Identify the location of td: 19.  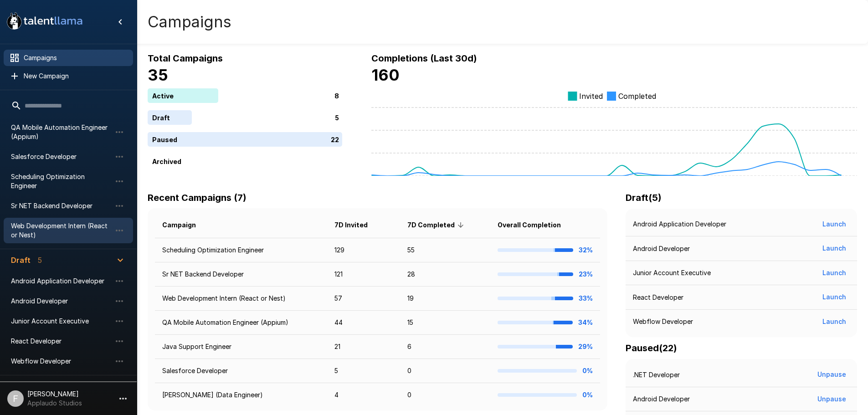
(445, 298).